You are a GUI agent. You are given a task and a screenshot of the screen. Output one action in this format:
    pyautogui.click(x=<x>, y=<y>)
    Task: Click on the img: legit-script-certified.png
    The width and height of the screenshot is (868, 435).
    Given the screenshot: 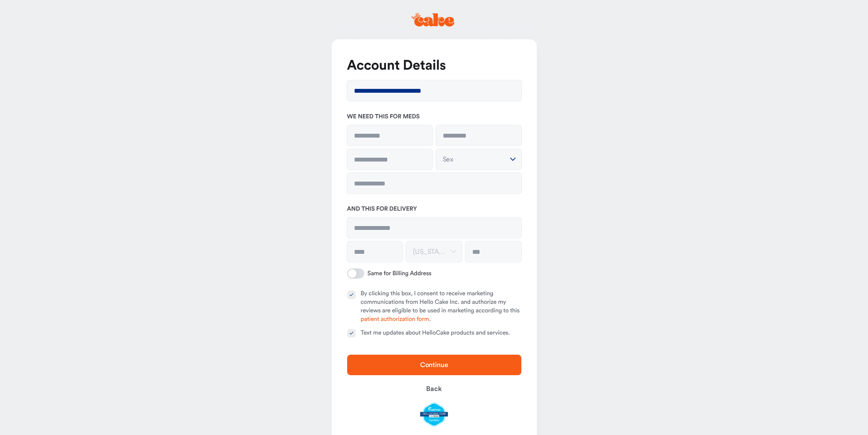 What is the action you would take?
    pyautogui.click(x=434, y=415)
    